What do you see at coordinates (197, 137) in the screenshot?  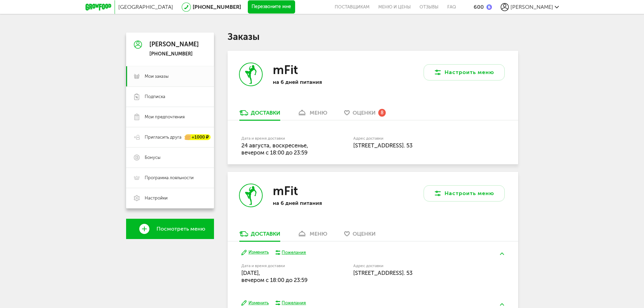 I see `div: +1000 ₽` at bounding box center [197, 137].